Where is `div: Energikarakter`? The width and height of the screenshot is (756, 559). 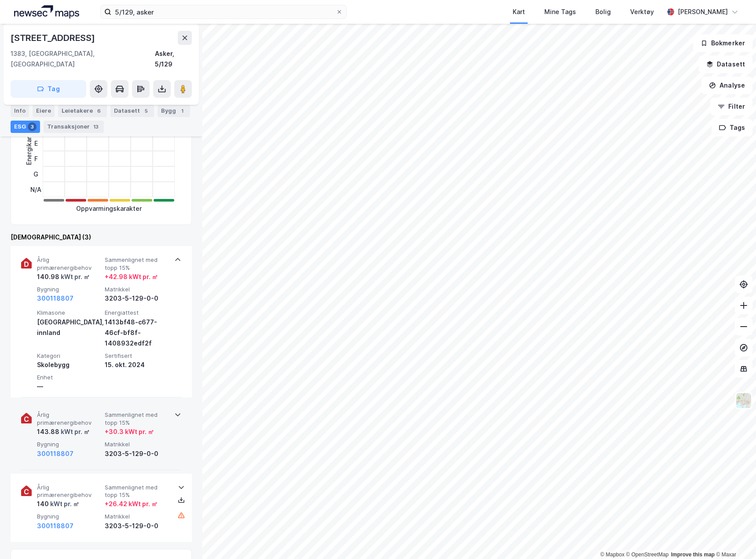 div: Energikarakter is located at coordinates (29, 143).